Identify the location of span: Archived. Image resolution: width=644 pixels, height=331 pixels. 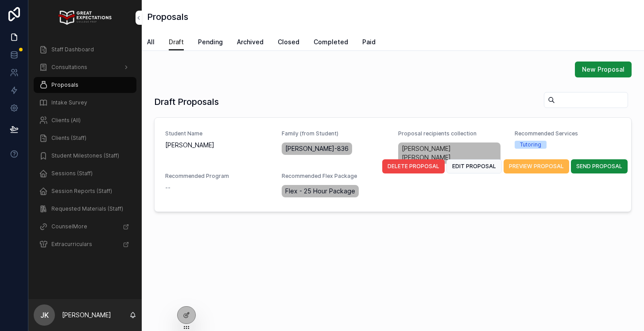
(251, 42).